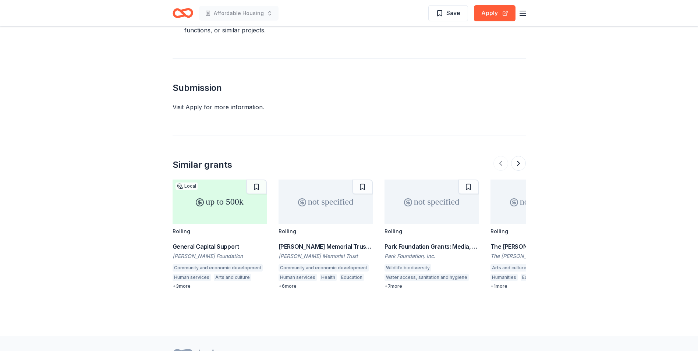 This screenshot has height=351, width=698. Describe the element at coordinates (494, 13) in the screenshot. I see `button: Apply` at that location.